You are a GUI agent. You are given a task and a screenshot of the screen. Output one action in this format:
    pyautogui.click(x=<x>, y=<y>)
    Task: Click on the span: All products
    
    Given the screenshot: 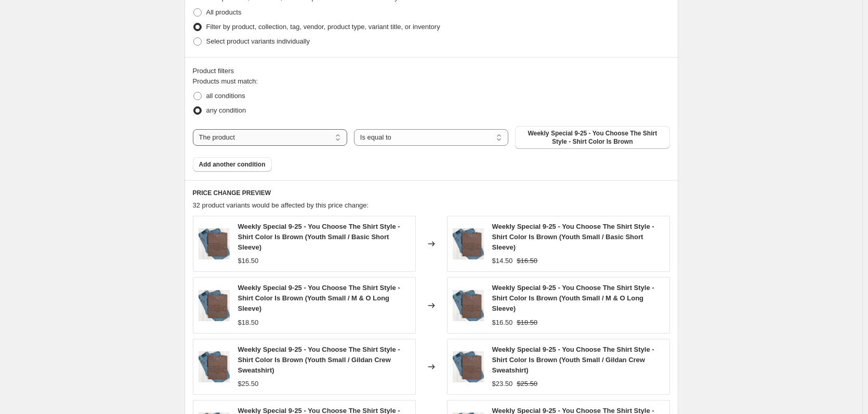 What is the action you would take?
    pyautogui.click(x=224, y=12)
    